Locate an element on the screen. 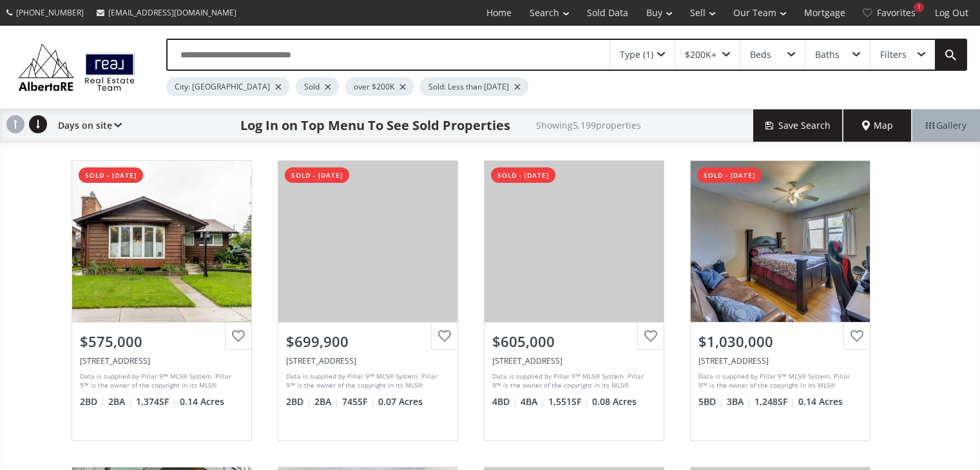  img: Logo is located at coordinates (77, 67).